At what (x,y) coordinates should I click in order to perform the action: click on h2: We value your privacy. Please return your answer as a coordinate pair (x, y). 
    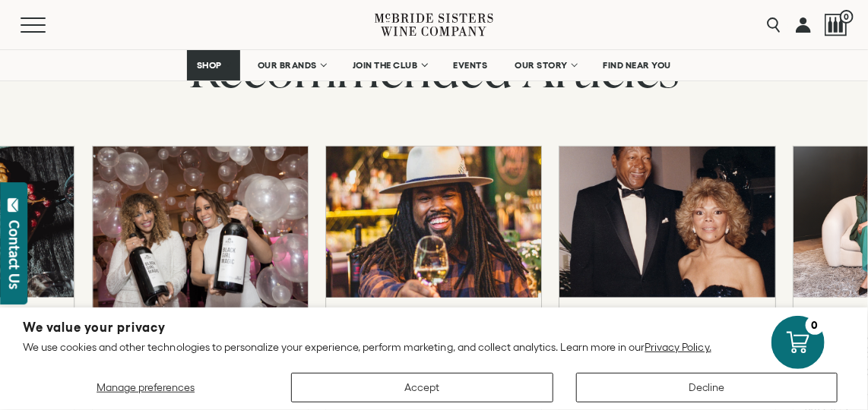
    Looking at the image, I should click on (434, 327).